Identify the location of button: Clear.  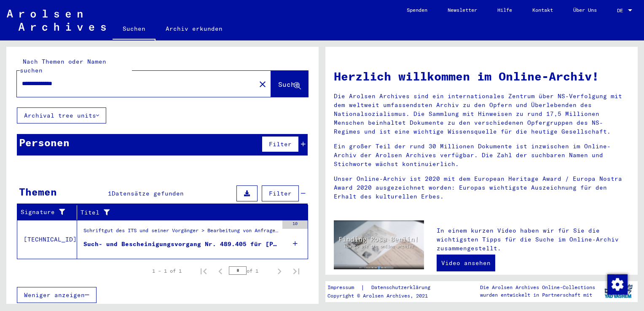
(263, 84).